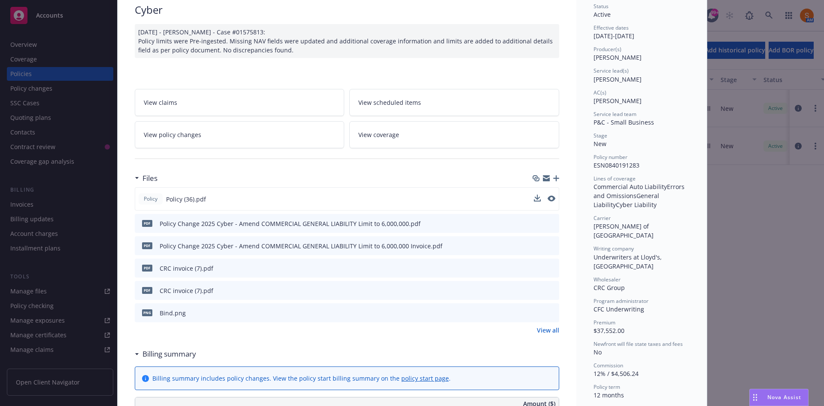  I want to click on span: Service lead(s), so click(611, 70).